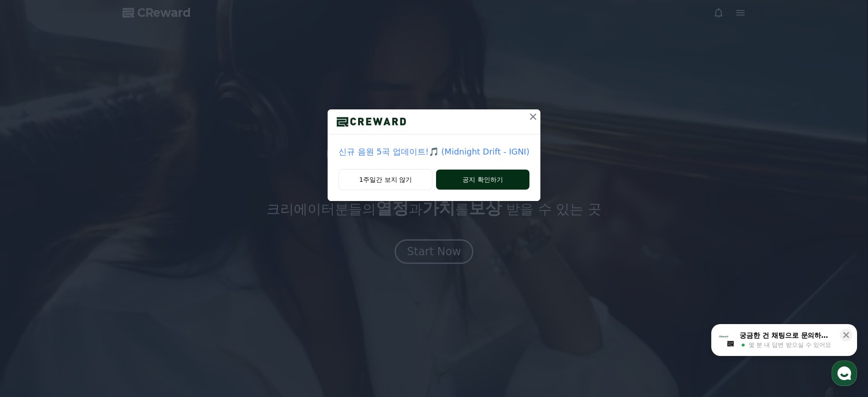 The height and width of the screenshot is (397, 868). What do you see at coordinates (89, 300) in the screenshot?
I see `a: 대화` at bounding box center [89, 300].